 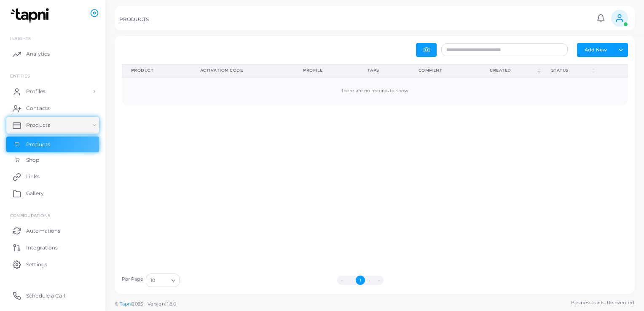 I want to click on span: Automations, so click(x=43, y=231).